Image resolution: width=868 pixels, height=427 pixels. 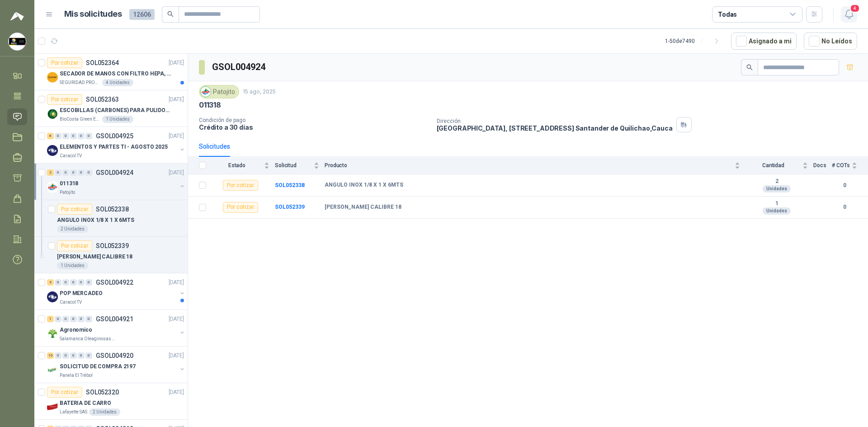 What do you see at coordinates (96, 220) in the screenshot?
I see `p: ANGULO INOX 1/8 X 1 X 6MTS` at bounding box center [96, 220].